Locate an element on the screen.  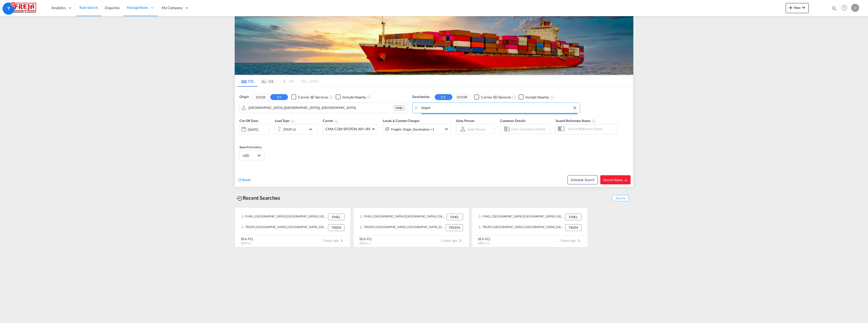
span: Customer Details is located at coordinates (512, 121).